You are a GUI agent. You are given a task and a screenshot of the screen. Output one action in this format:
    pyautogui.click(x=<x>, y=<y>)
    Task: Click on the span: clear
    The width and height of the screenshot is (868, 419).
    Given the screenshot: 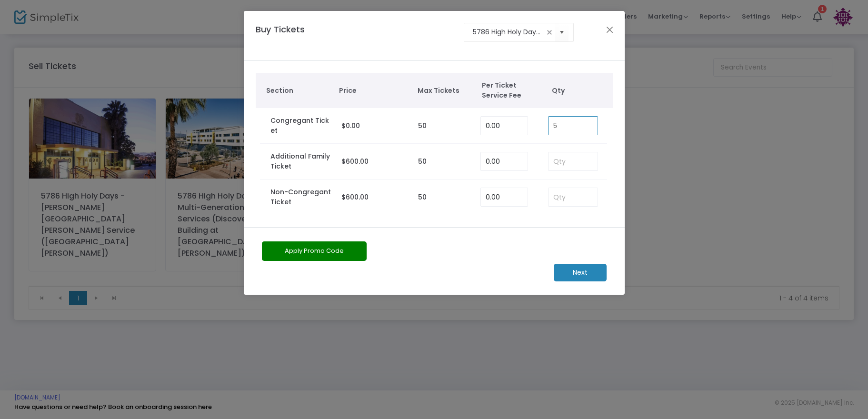 What is the action you would take?
    pyautogui.click(x=550, y=32)
    